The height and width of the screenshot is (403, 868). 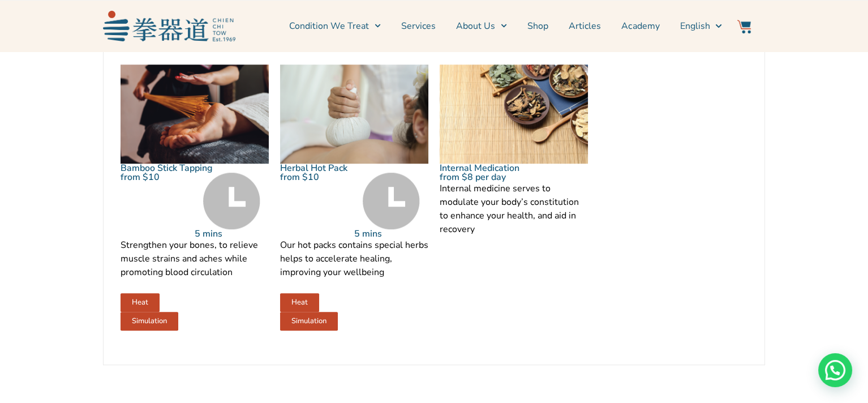 I want to click on a: Articles, so click(x=585, y=26).